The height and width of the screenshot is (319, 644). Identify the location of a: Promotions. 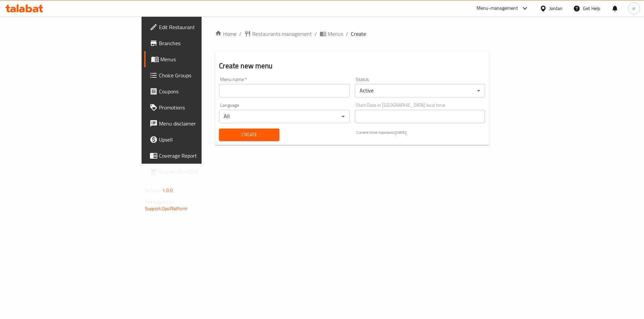
(197, 107).